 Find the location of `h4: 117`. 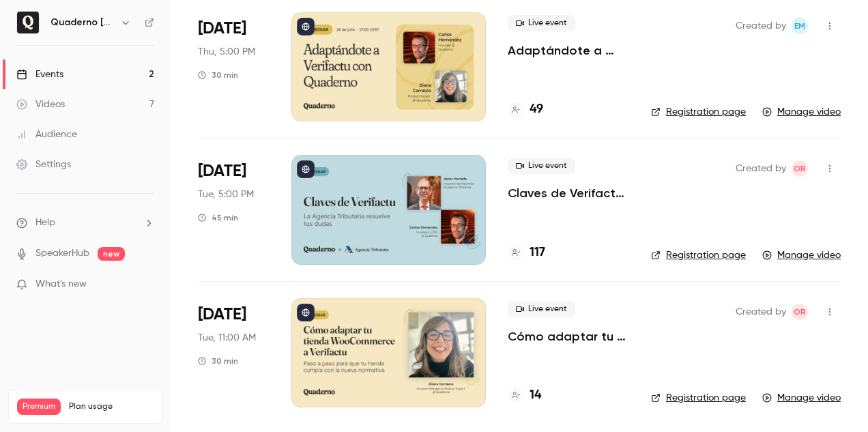

h4: 117 is located at coordinates (537, 252).